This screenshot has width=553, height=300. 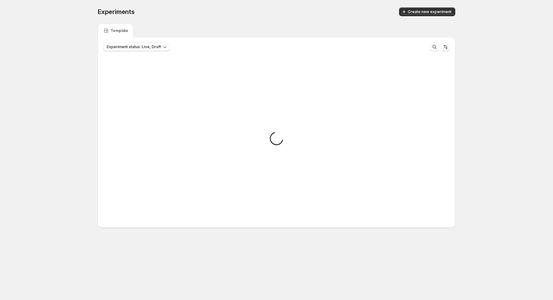 What do you see at coordinates (430, 12) in the screenshot?
I see `span: Create new experiment` at bounding box center [430, 12].